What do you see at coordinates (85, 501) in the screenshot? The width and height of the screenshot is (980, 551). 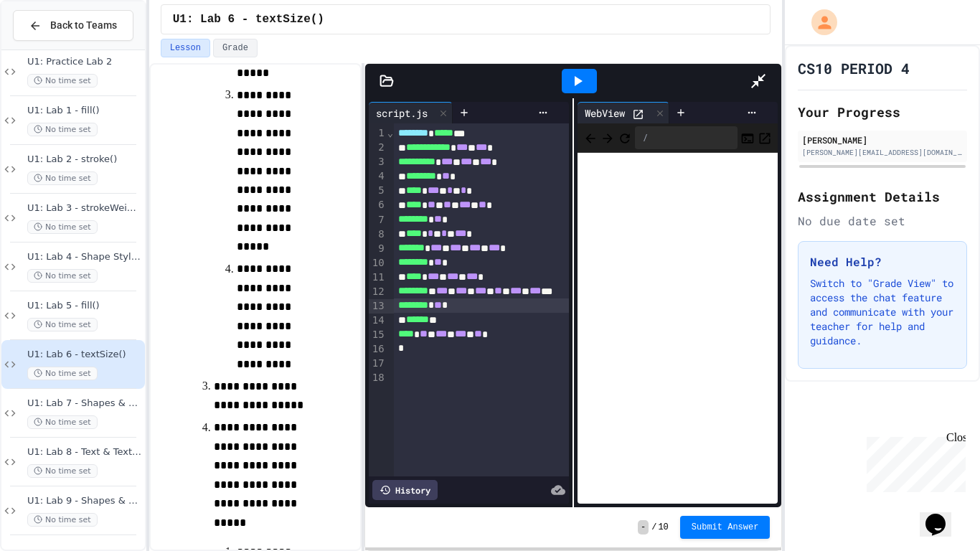 I see `span: U1: Lab 9 - Shapes & Text` at bounding box center [85, 501].